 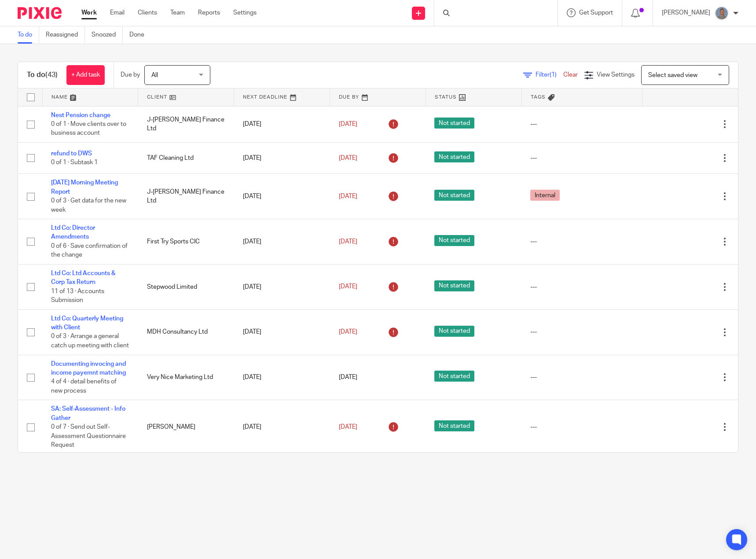 I want to click on a: Clients, so click(x=148, y=13).